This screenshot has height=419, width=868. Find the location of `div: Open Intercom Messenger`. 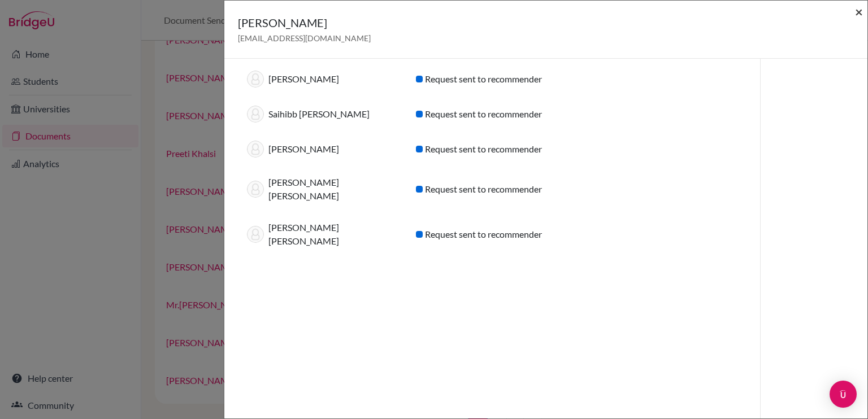

div: Open Intercom Messenger is located at coordinates (843, 394).